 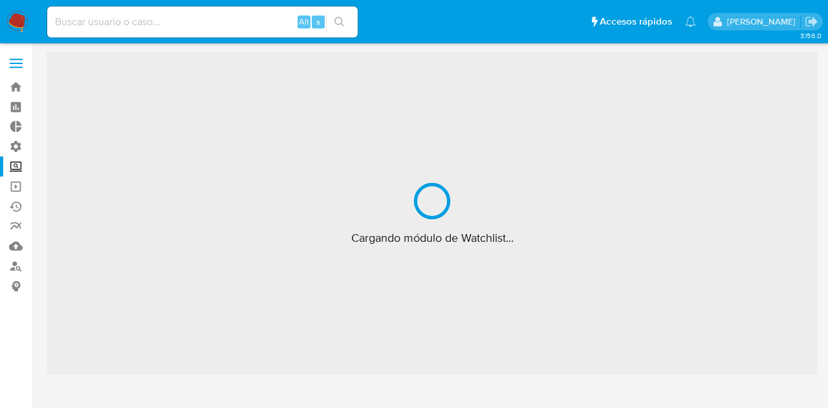 What do you see at coordinates (339, 22) in the screenshot?
I see `button: search-icon` at bounding box center [339, 22].